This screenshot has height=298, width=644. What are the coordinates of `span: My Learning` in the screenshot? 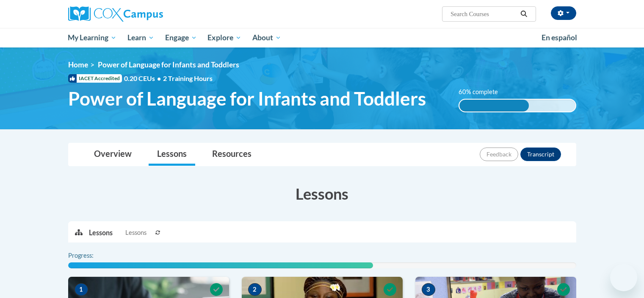 It's located at (92, 38).